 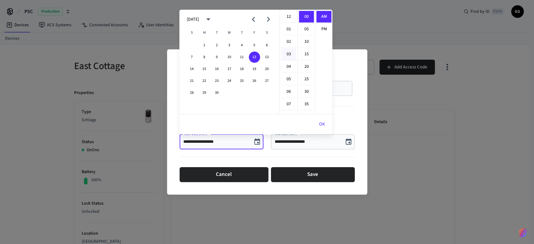 I want to click on li: 4 hours, so click(x=288, y=67).